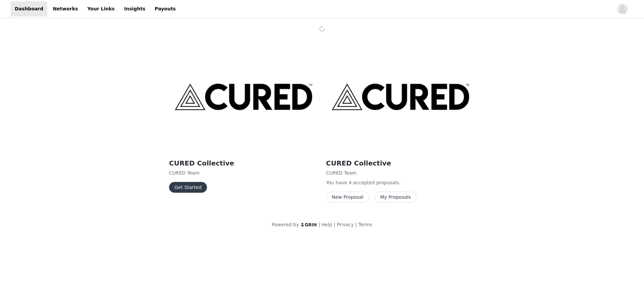 The height and width of the screenshot is (286, 644). I want to click on span: s, so click(398, 182).